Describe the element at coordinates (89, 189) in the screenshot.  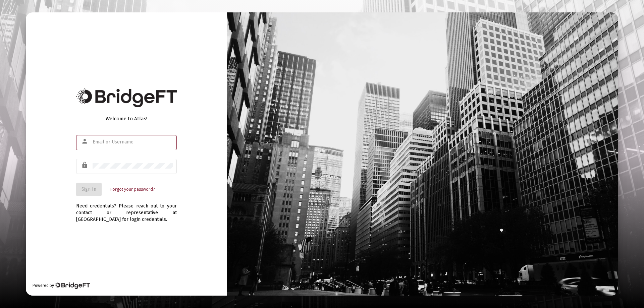
I see `button: Sign In` at that location.